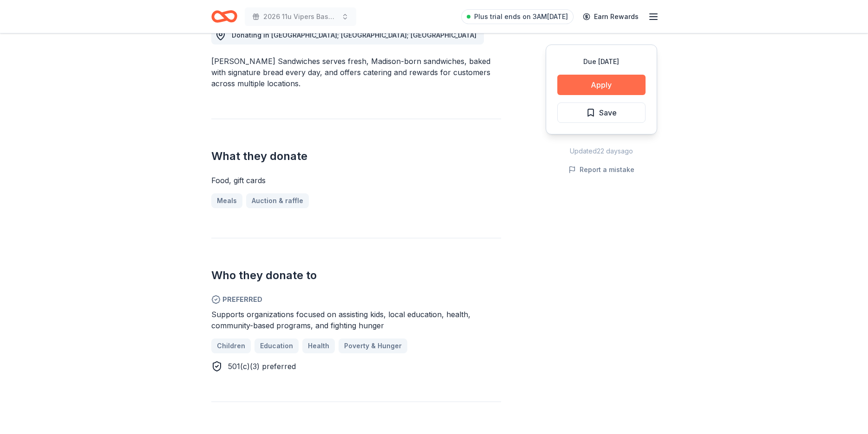  I want to click on span: Poverty & Hunger, so click(372, 346).